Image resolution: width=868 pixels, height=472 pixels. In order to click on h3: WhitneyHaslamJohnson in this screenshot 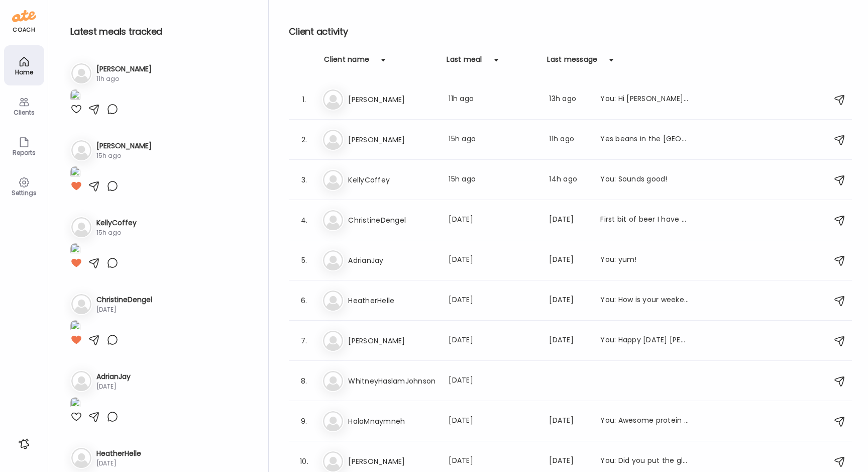, I will do `click(392, 381)`.